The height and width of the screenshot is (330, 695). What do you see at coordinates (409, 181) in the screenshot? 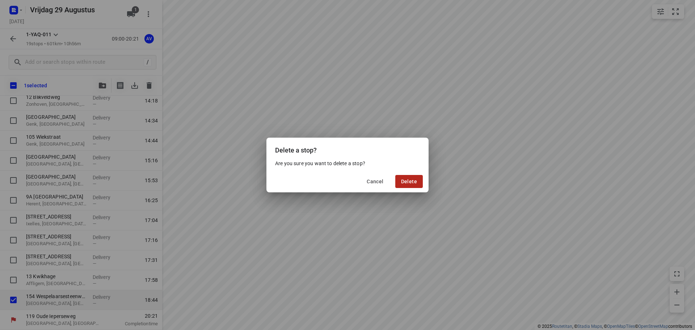
I see `span: Delete` at bounding box center [409, 181].